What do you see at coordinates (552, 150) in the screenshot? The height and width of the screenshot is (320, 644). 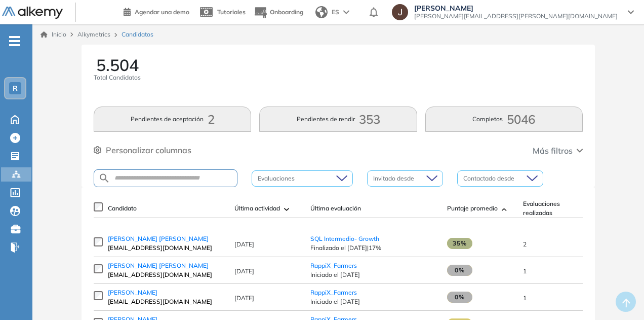 I see `span: Más filtros` at bounding box center [552, 150].